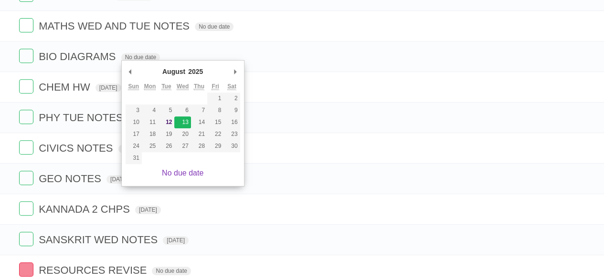  Describe the element at coordinates (235, 72) in the screenshot. I see `button: Next Month` at that location.